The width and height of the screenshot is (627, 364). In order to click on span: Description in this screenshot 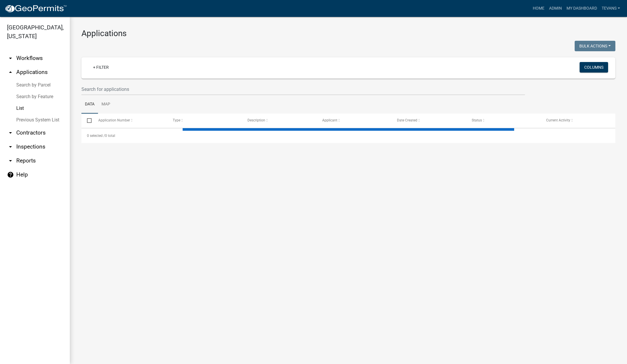, I will do `click(256, 120)`.